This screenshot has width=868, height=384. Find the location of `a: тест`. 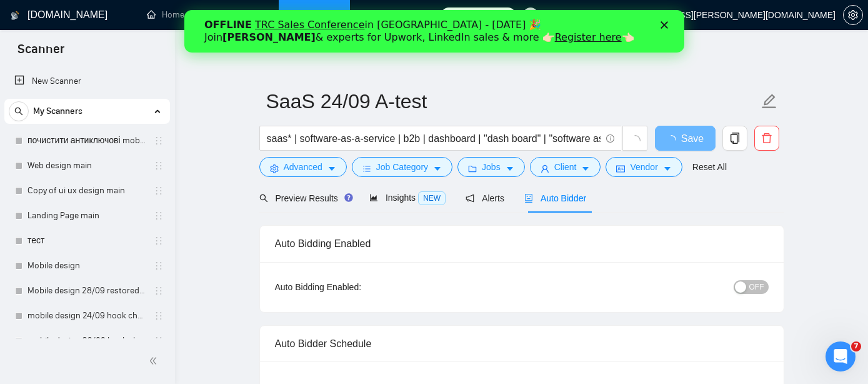

a: тест is located at coordinates (87, 240).